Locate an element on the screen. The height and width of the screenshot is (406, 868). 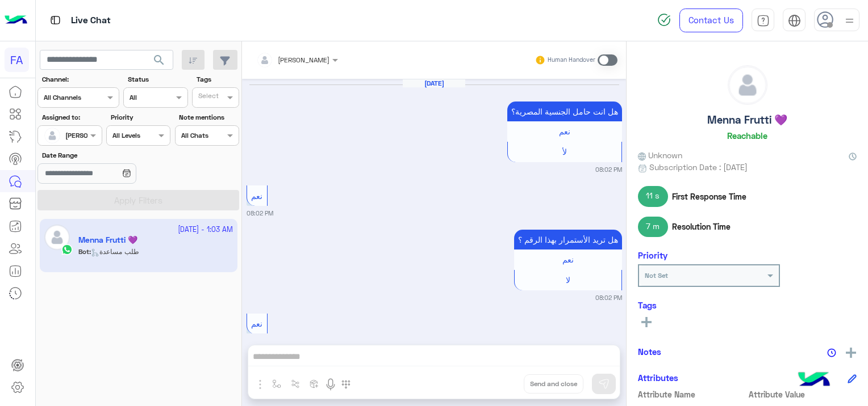
label: Assigned to: is located at coordinates (71, 118).